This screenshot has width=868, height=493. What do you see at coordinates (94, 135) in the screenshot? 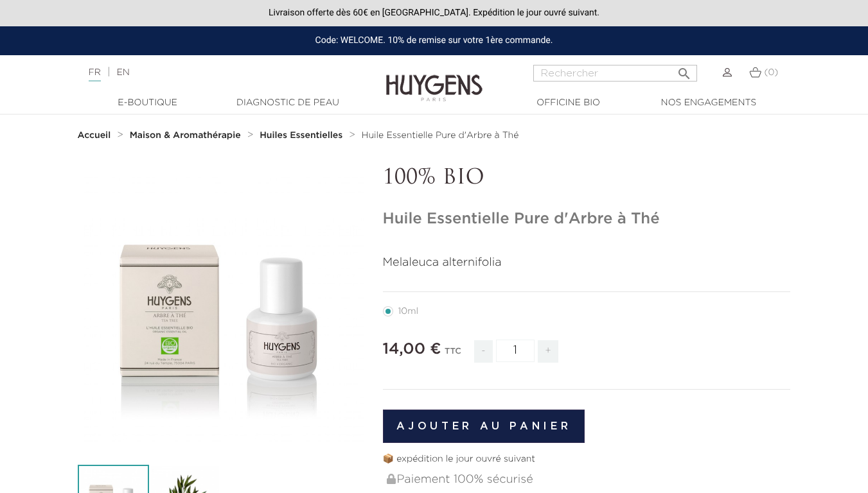
I see `strong: Accueil` at bounding box center [94, 135].